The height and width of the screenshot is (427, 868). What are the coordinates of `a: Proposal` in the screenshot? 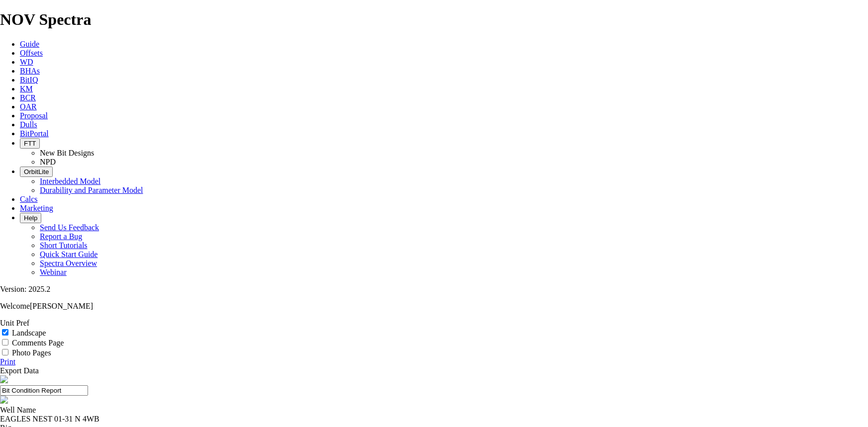 It's located at (34, 115).